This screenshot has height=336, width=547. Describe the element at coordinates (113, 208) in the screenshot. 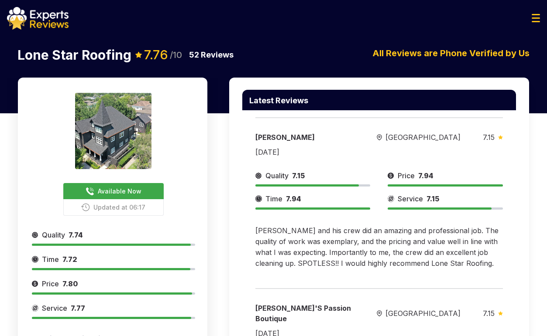

I see `button: Updated at 06:17` at that location.